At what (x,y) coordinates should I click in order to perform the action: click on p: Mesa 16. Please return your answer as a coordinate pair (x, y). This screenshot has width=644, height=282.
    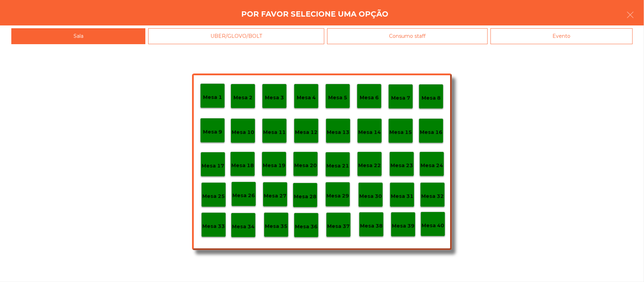
    Looking at the image, I should click on (431, 132).